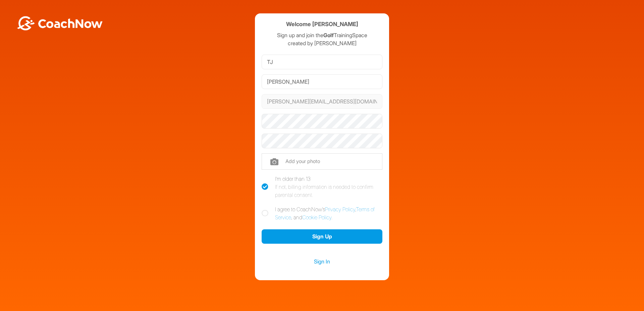 The image size is (644, 311). What do you see at coordinates (322, 102) in the screenshot?
I see `input: Email` at bounding box center [322, 102].